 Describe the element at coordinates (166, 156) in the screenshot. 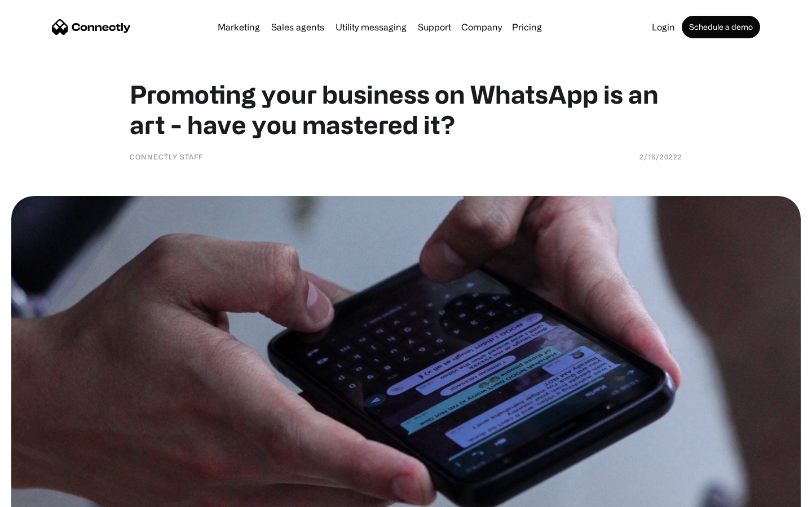

I see `div: Connectly Staff` at that location.